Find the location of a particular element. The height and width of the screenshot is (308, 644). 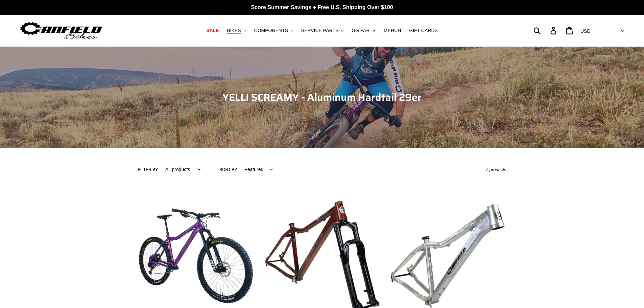

input: Search is located at coordinates (546, 31).